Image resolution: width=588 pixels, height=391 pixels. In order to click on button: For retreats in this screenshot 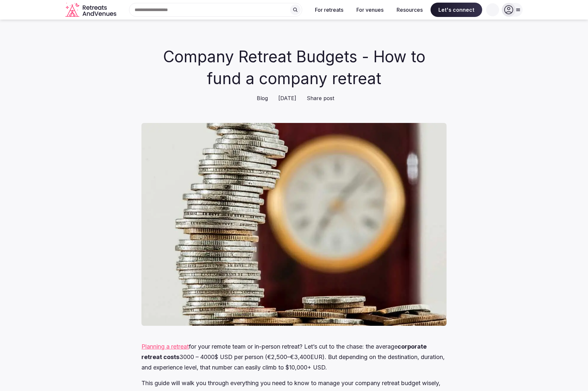, I will do `click(329, 10)`.